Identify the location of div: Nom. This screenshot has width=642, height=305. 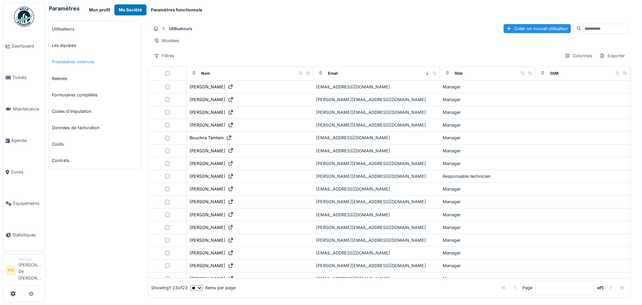
(206, 73).